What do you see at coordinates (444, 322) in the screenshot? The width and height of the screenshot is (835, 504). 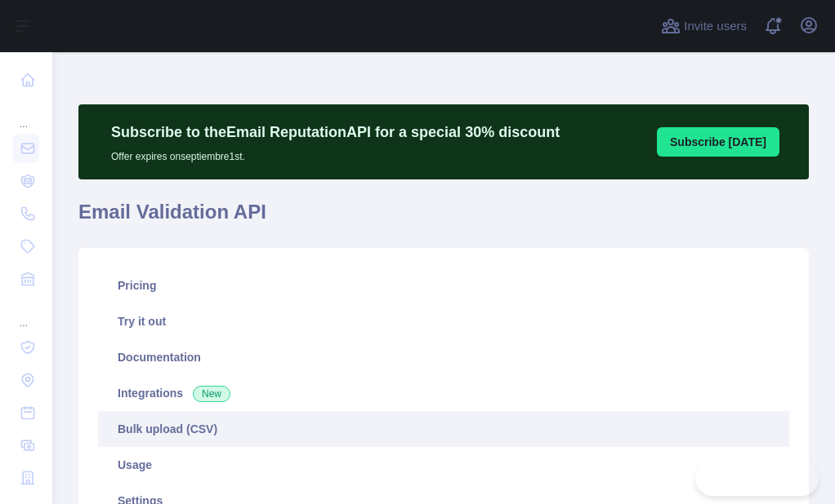 I see `a: Try it out` at bounding box center [444, 322].